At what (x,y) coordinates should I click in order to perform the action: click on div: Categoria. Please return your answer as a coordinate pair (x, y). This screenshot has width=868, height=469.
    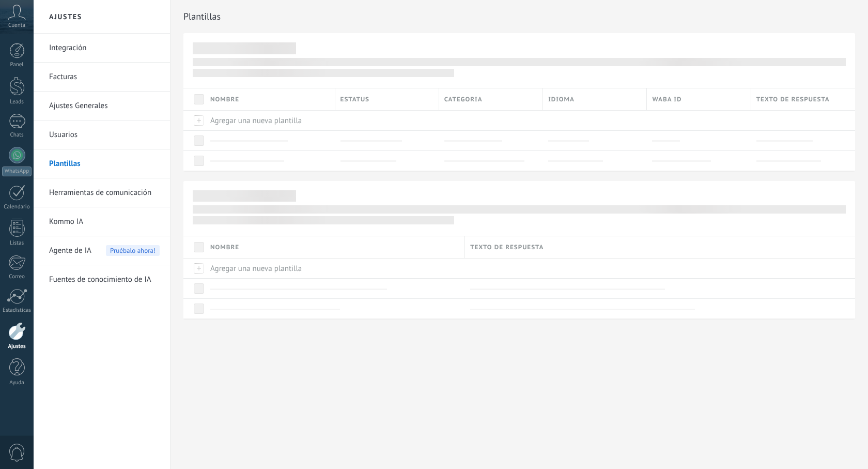
    Looking at the image, I should click on (491, 99).